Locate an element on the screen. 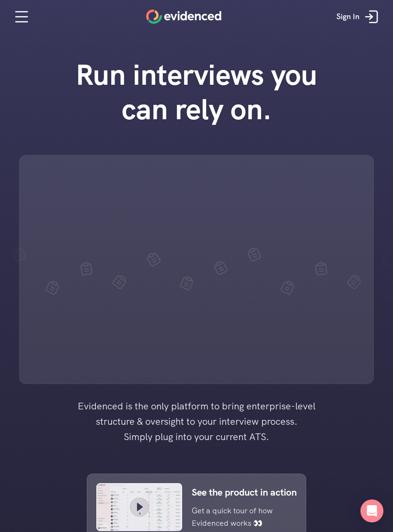 This screenshot has height=532, width=393. h4: Evidenced is the only platform to bring enterprise-level structure & oversight to your interview ... is located at coordinates (197, 422).